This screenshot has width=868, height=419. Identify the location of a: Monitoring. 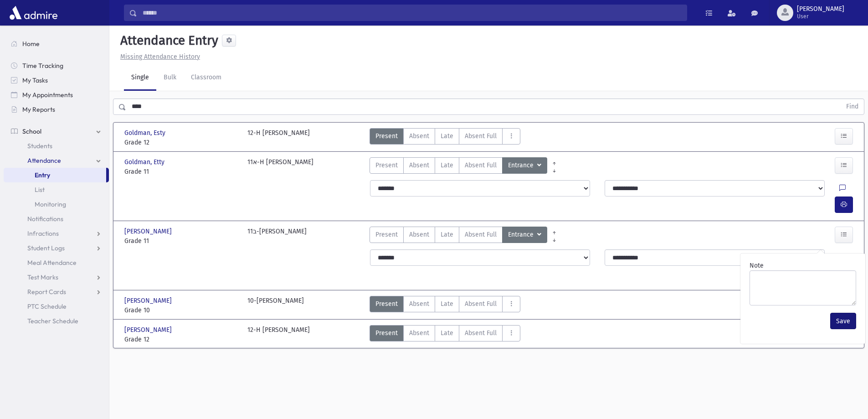
(56, 204).